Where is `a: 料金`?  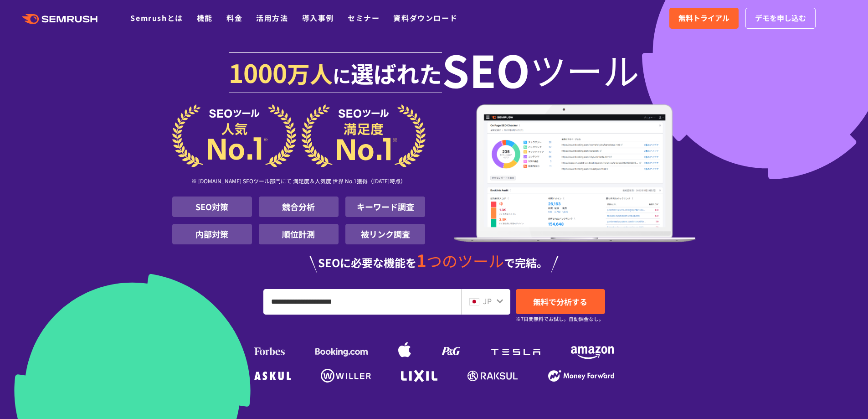
a: 料金 is located at coordinates (234, 18).